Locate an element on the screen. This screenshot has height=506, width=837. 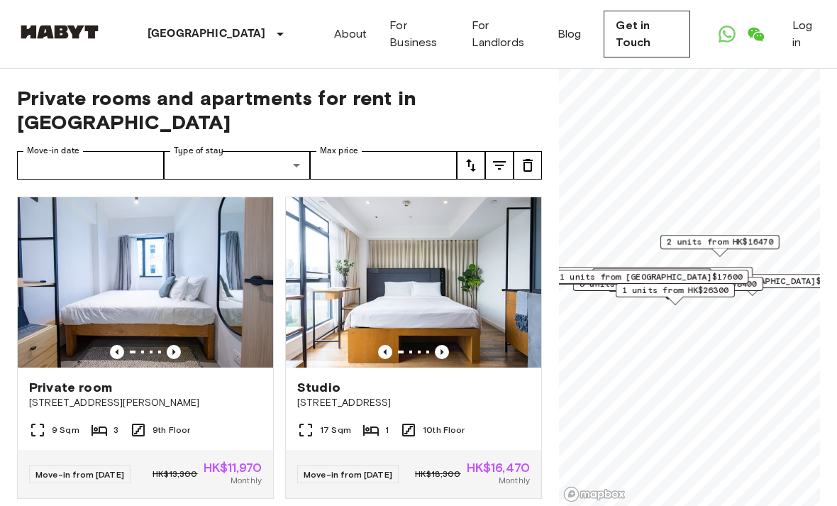
a: For Business is located at coordinates (419, 34).